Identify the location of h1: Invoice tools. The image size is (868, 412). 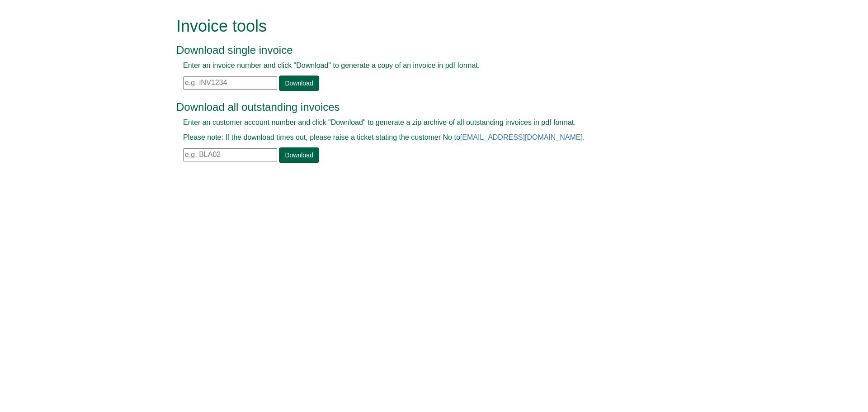
(423, 26).